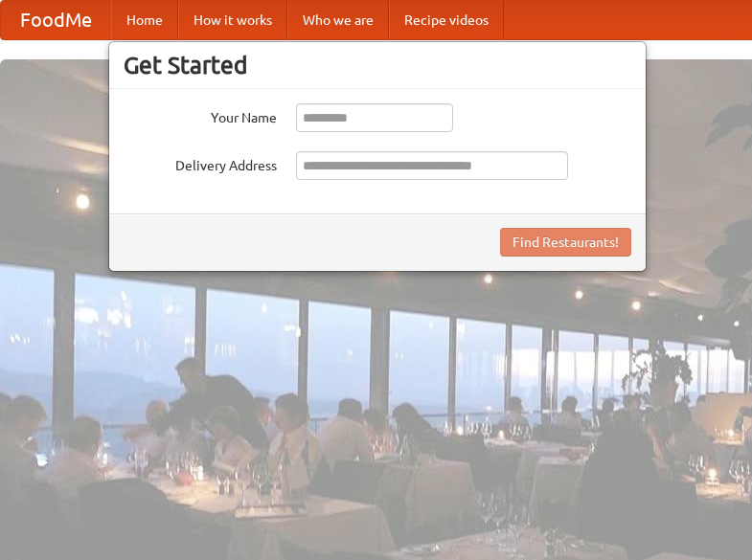 This screenshot has width=752, height=560. I want to click on label: Delivery Address, so click(200, 163).